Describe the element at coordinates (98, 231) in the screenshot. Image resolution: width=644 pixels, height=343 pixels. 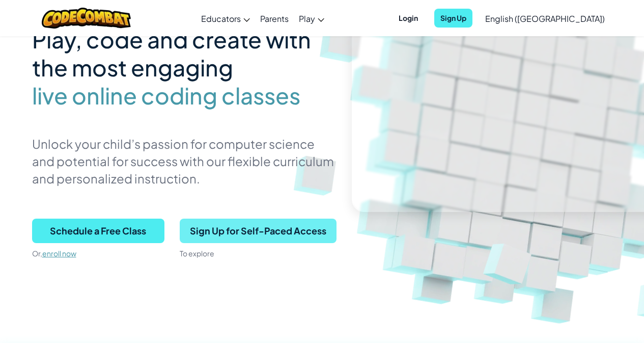
I see `button: Schedule a Free Class` at that location.